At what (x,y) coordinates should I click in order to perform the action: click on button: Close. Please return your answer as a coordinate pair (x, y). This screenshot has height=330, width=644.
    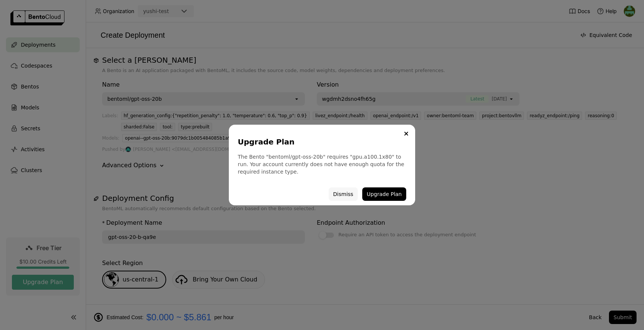
    Looking at the image, I should click on (406, 134).